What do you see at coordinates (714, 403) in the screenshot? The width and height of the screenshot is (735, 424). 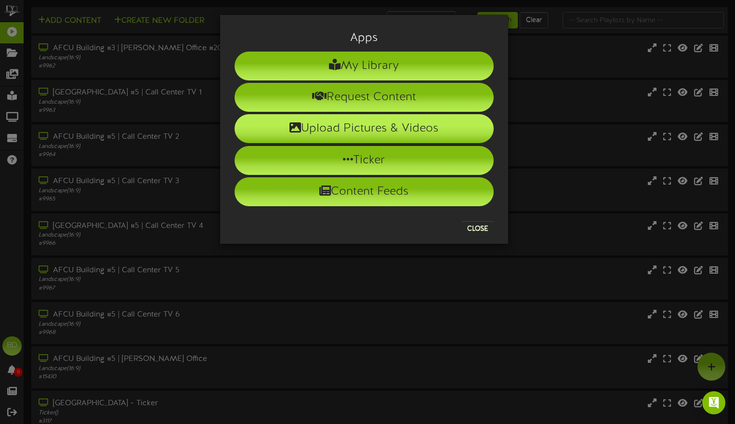 I see `div: Open Intercom Messenger` at bounding box center [714, 403].